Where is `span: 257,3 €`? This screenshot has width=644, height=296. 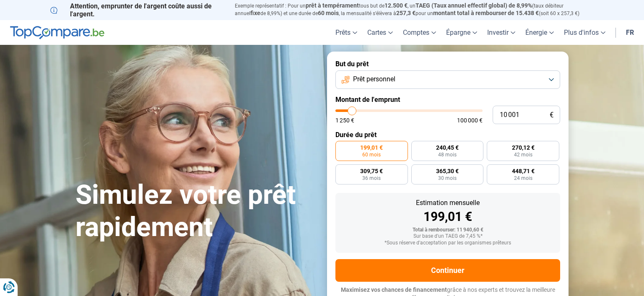
span: 257,3 € is located at coordinates (406, 13).